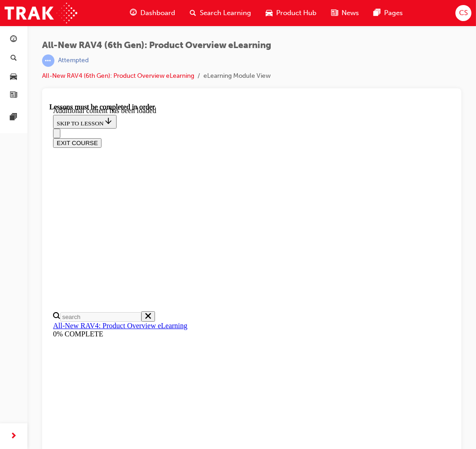  I want to click on button: SKIP TO LESSON, so click(35, 19).